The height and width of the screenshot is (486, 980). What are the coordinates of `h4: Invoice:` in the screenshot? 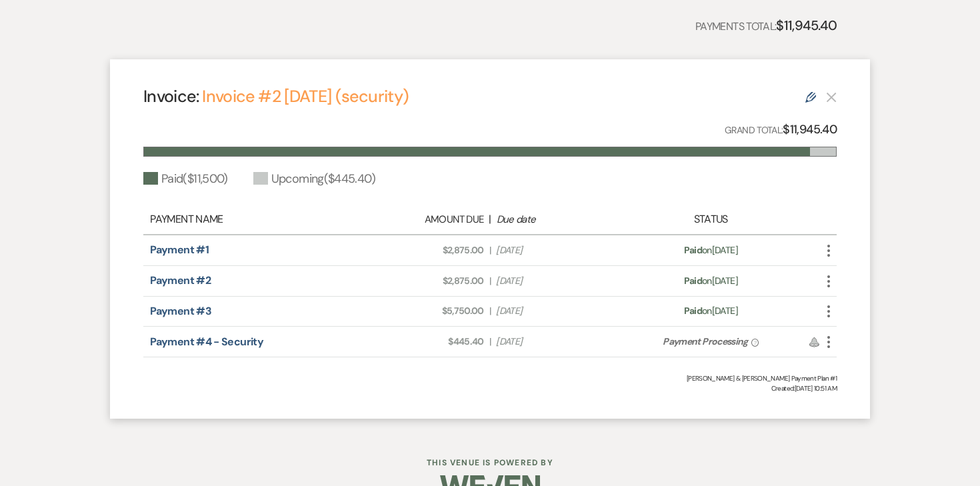 It's located at (276, 96).